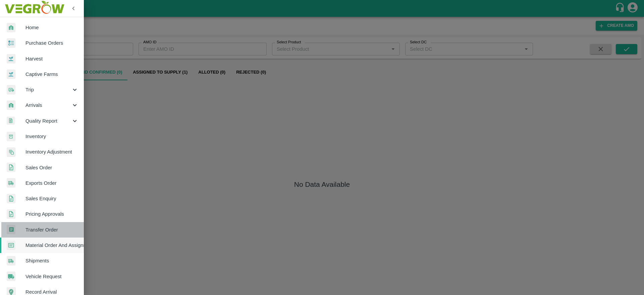 This screenshot has width=644, height=295. I want to click on span: Sales Order, so click(52, 167).